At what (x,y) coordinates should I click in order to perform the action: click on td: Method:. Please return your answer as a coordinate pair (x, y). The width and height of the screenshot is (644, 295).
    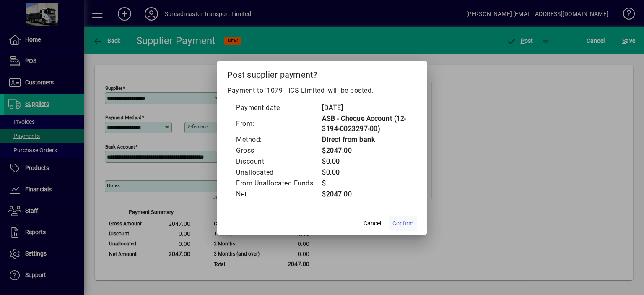
    Looking at the image, I should click on (278, 140).